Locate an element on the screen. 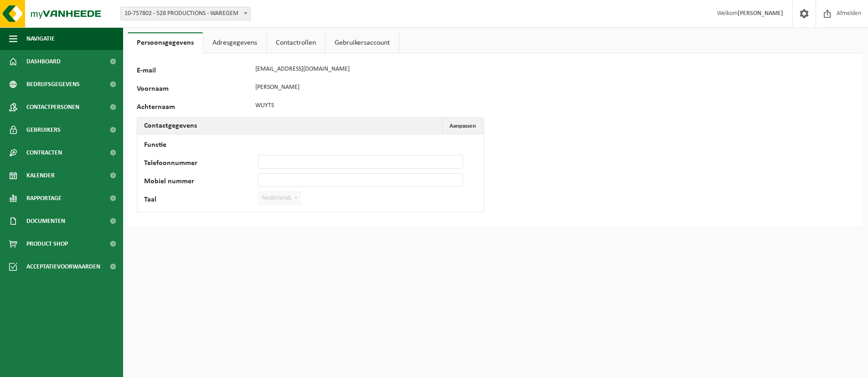 Image resolution: width=868 pixels, height=377 pixels. span: Bedrijfsgegevens is located at coordinates (53, 85).